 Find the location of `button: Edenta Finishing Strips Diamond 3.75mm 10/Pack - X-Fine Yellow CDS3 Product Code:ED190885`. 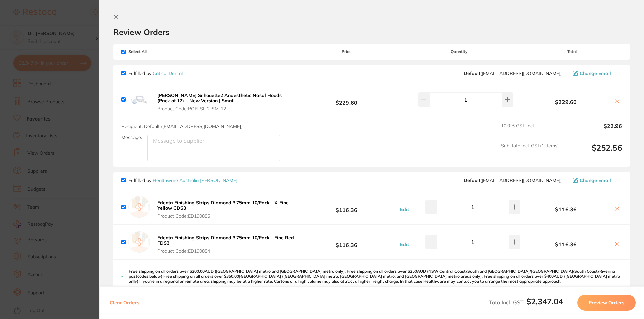

button: Edenta Finishing Strips Diamond 3.75mm 10/Pack - X-Fine Yellow CDS3 Product Code:ED190885 is located at coordinates (226, 209).